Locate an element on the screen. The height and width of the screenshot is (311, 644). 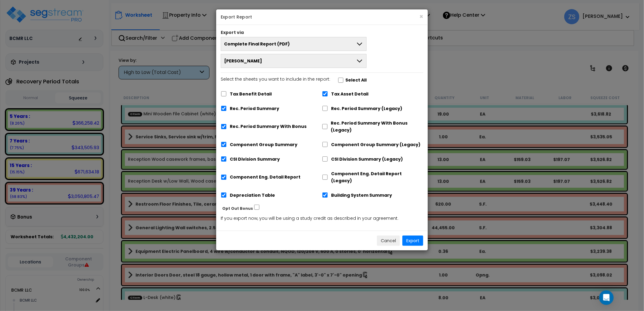
h5: Export Report is located at coordinates (322, 17).